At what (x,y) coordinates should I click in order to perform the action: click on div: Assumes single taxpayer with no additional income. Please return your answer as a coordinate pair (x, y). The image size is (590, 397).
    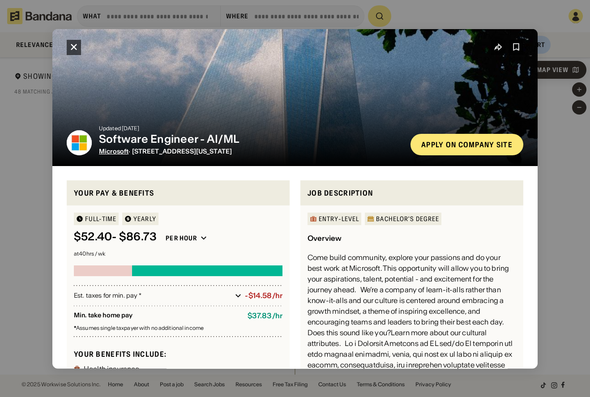
    Looking at the image, I should click on (178, 328).